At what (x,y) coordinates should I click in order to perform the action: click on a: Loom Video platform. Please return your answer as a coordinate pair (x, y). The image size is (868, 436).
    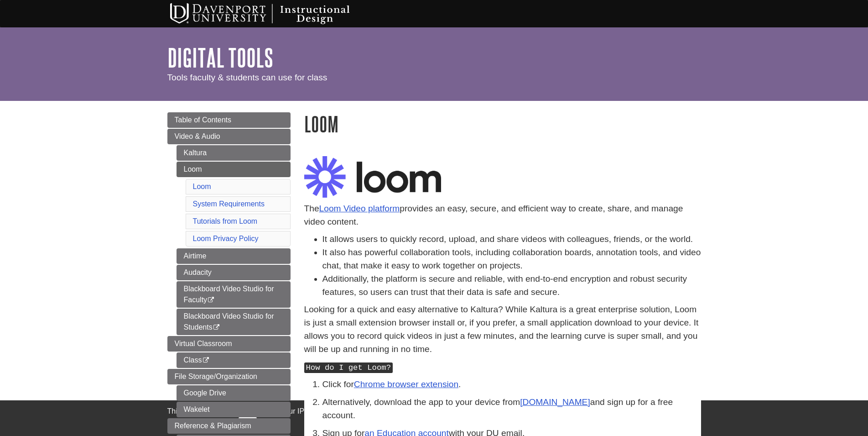
    Looking at the image, I should click on (359, 208).